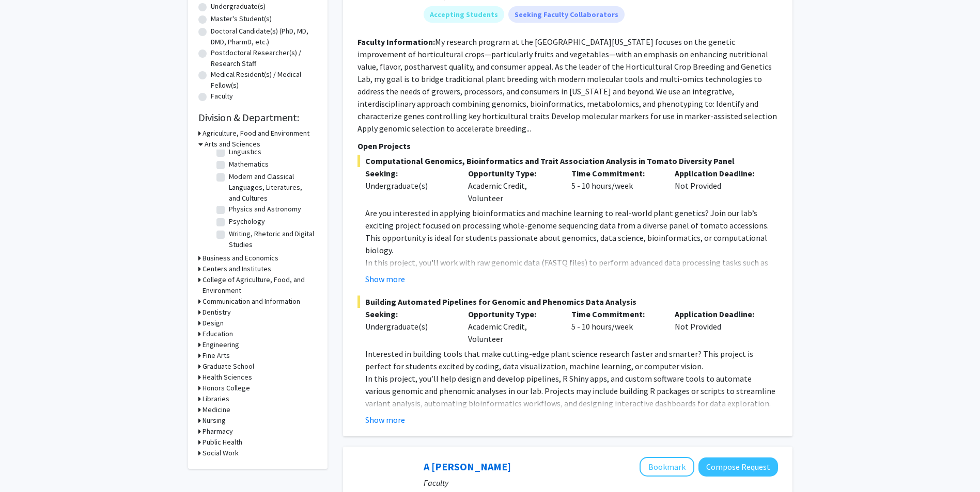 This screenshot has width=980, height=492. I want to click on h3: Medicine, so click(216, 410).